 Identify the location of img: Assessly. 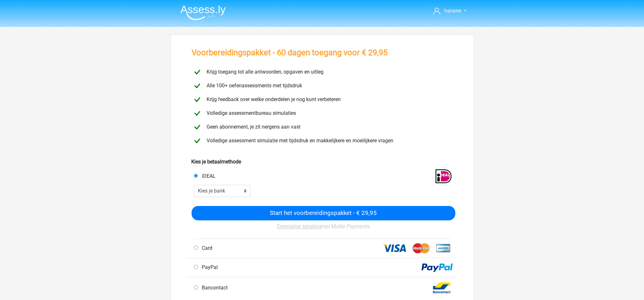
(203, 12).